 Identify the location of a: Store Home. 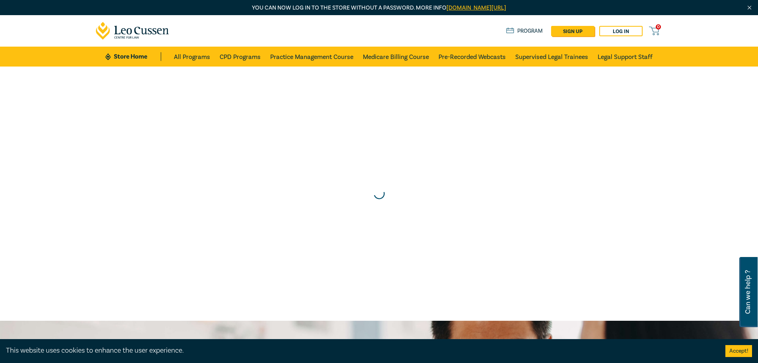
(133, 57).